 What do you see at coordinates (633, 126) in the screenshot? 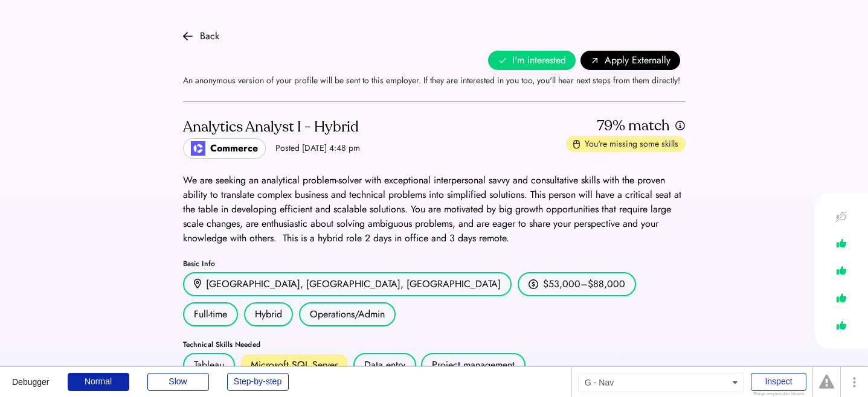
I see `div: 79% match` at bounding box center [633, 126].